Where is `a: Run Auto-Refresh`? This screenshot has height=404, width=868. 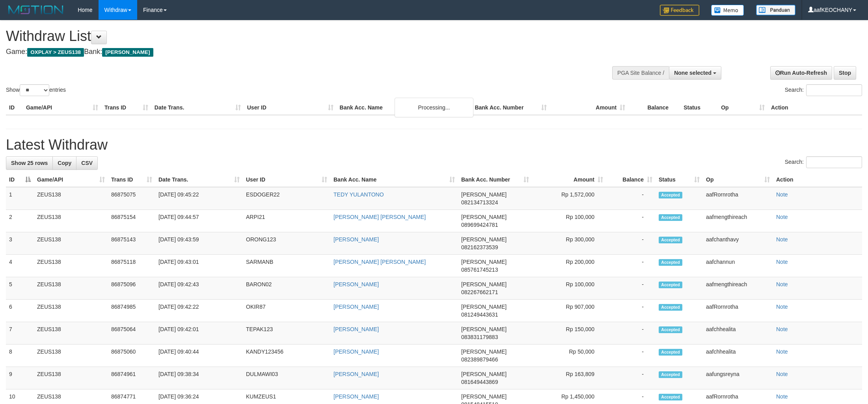 a: Run Auto-Refresh is located at coordinates (801, 73).